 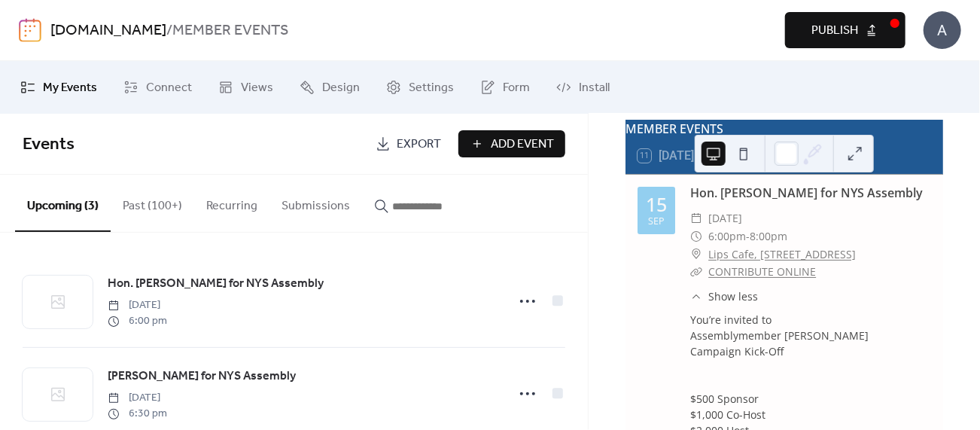 I want to click on span: Events, so click(x=48, y=145).